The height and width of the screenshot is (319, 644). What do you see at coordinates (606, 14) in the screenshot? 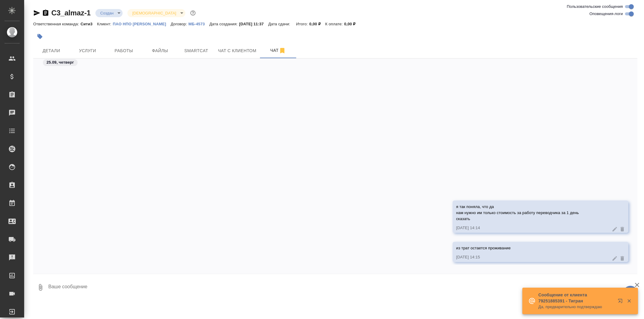
I see `span: Оповещения-логи` at bounding box center [606, 14].